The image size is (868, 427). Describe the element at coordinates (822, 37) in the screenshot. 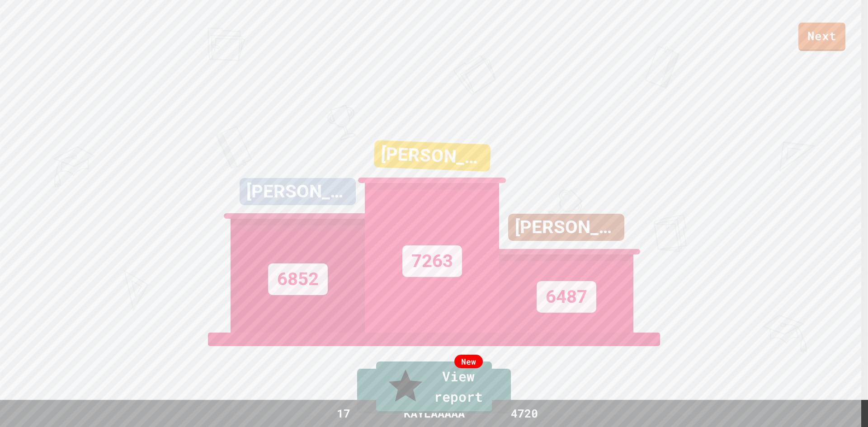

I see `a: Next` at that location.